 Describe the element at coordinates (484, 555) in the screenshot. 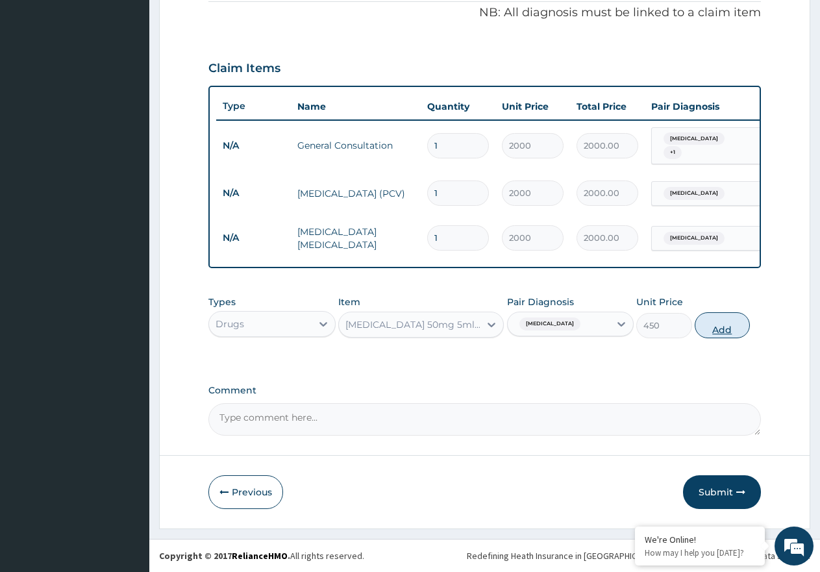

I see `footer: All rights reserved.` at that location.